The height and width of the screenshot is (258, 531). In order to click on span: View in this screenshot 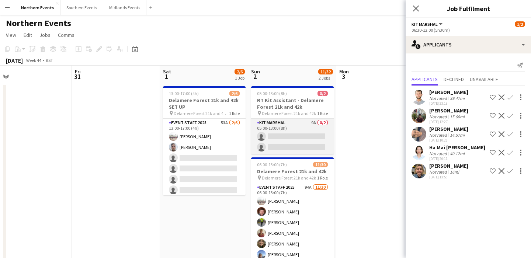, I will do `click(11, 35)`.